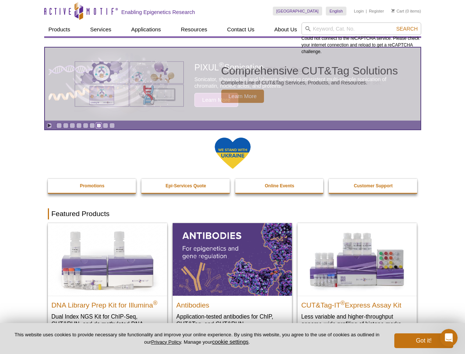 The height and width of the screenshot is (354, 465). What do you see at coordinates (230, 341) in the screenshot?
I see `button: cookie settings` at bounding box center [230, 341].